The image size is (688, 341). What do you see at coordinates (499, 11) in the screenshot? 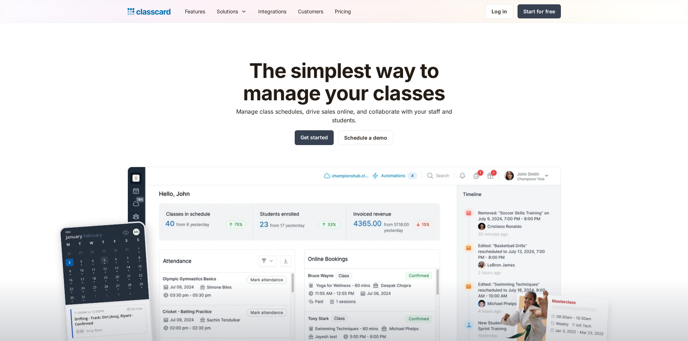
I see `a: Log in` at bounding box center [499, 11].